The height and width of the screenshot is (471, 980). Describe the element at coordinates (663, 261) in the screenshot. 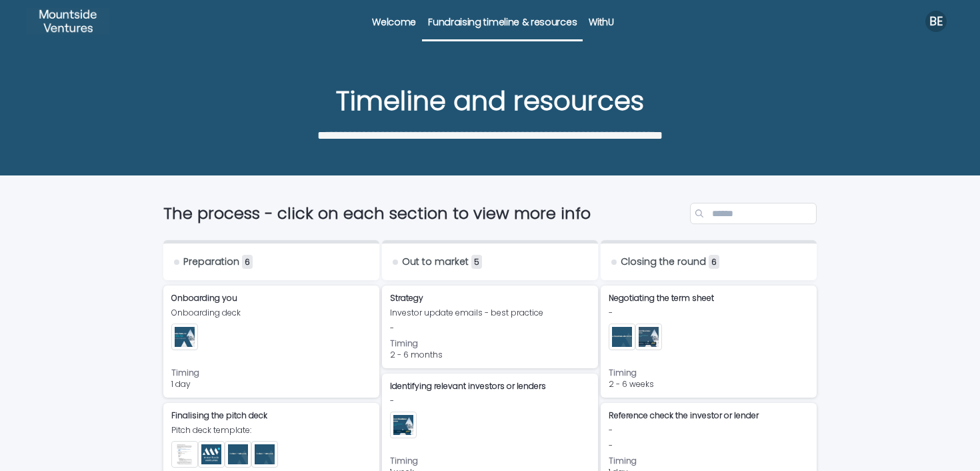

I see `p: Closing the round` at that location.